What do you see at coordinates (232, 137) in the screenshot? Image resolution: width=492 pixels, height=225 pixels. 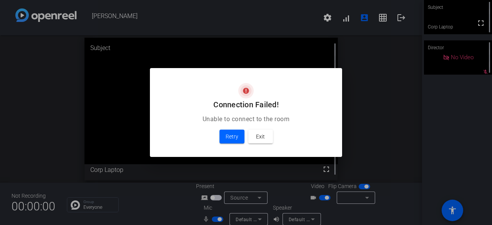 I see `span: Retry` at bounding box center [232, 137].